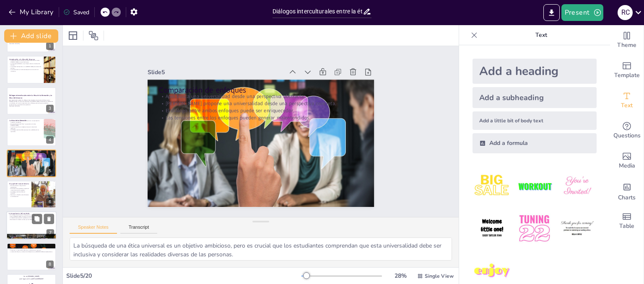 The image size is (644, 284). I want to click on span: Text, so click(627, 105).